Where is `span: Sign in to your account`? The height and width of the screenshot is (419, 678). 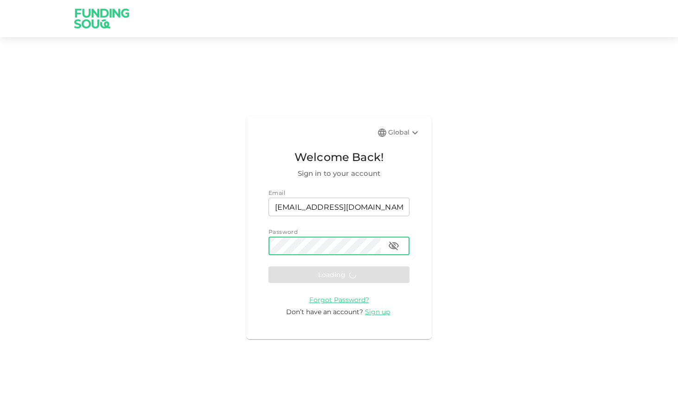 span: Sign in to your account is located at coordinates (339, 174).